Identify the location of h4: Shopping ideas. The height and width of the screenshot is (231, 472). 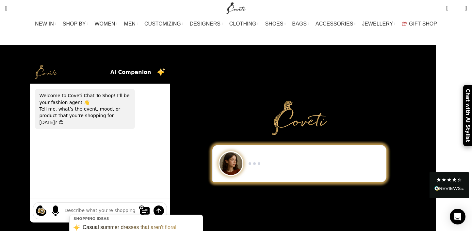
(136, 218).